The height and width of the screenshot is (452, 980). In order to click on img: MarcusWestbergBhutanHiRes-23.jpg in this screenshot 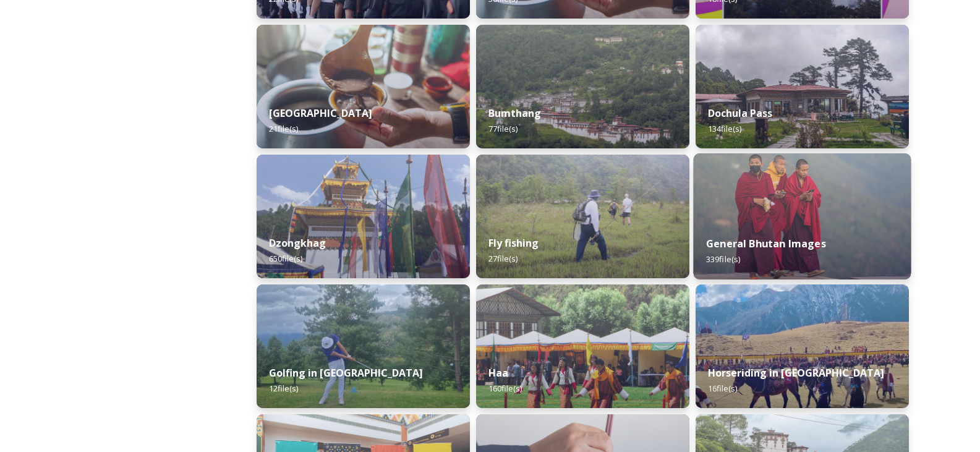, I will do `click(803, 216)`.